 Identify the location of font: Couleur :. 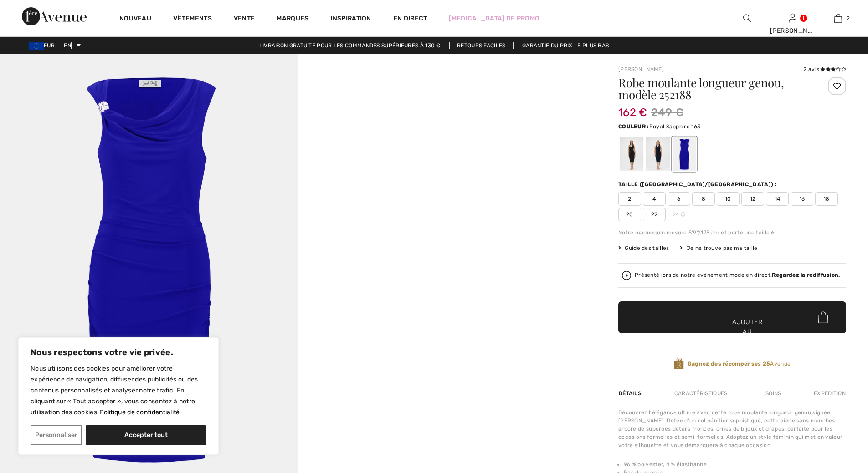
(634, 127).